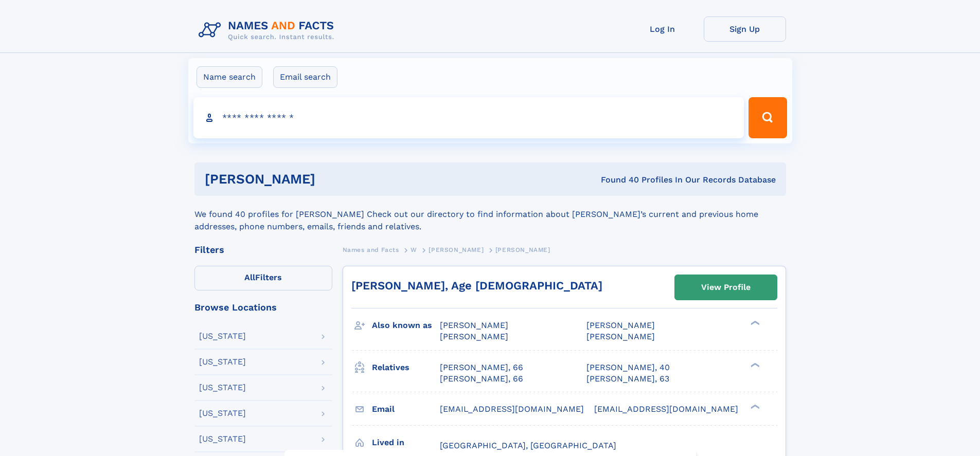 Image resolution: width=980 pixels, height=456 pixels. Describe the element at coordinates (726, 287) in the screenshot. I see `a: View Profile` at that location.